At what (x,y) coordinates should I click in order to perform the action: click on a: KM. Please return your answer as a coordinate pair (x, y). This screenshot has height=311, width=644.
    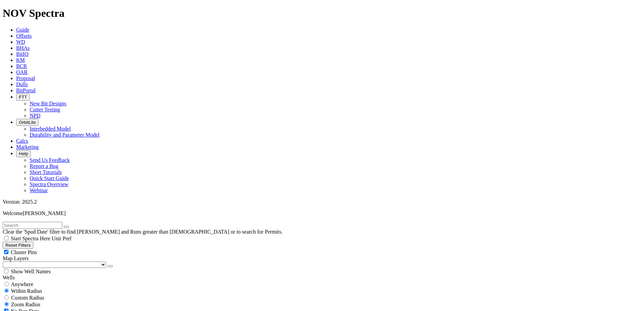
    Looking at the image, I should click on (21, 60).